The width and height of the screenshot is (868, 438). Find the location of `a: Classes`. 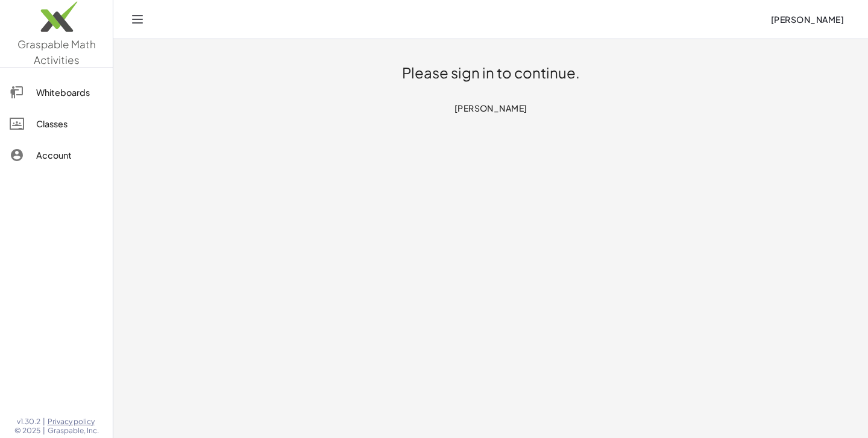

a: Classes is located at coordinates (56, 123).